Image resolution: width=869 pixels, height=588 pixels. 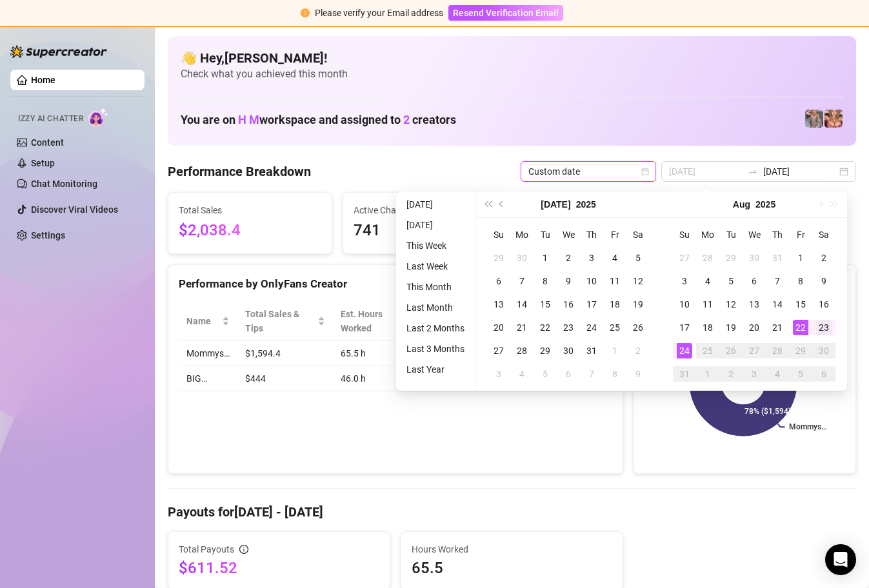 I want to click on td: 2025-08-05, so click(x=545, y=374).